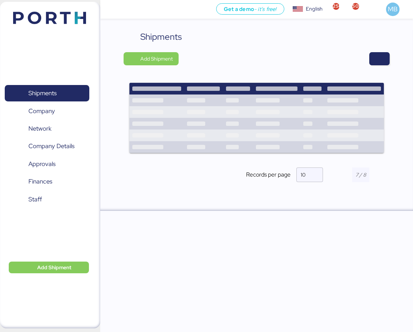 This screenshot has height=332, width=413. Describe the element at coordinates (269, 175) in the screenshot. I see `span: Records per page` at that location.